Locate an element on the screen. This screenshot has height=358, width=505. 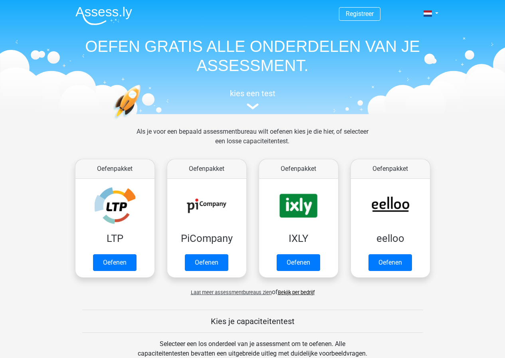
a: kies een test is located at coordinates (253, 99).